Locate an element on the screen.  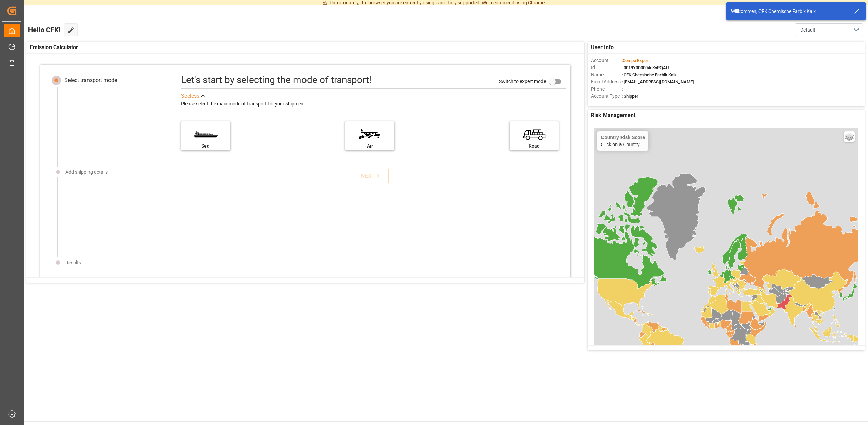
span: Account is located at coordinates (607, 60).